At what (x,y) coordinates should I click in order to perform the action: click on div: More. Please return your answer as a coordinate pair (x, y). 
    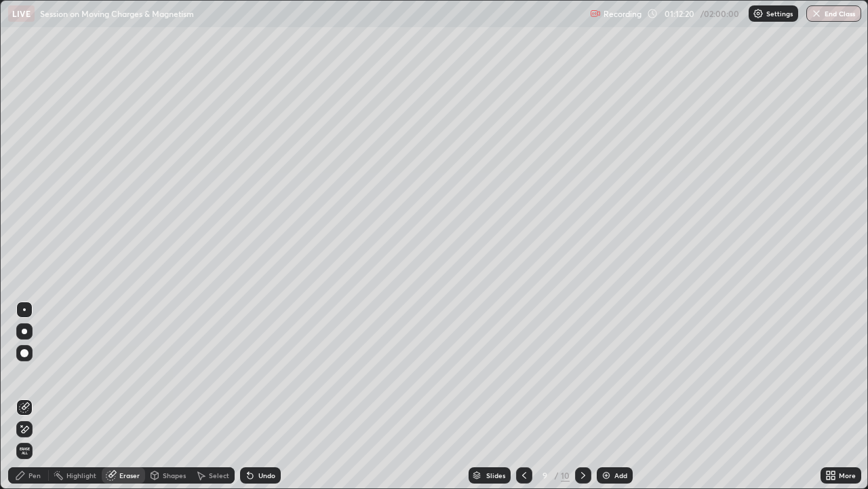
    Looking at the image, I should click on (847, 475).